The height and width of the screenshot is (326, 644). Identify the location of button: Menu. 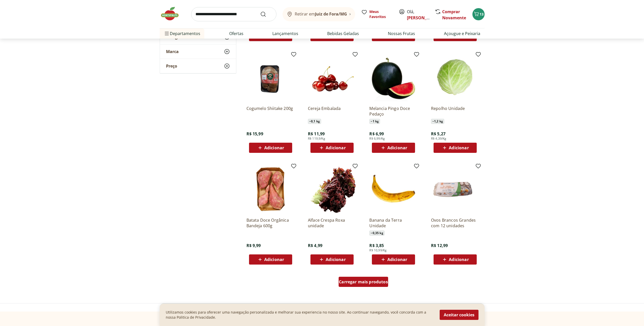
(167, 33).